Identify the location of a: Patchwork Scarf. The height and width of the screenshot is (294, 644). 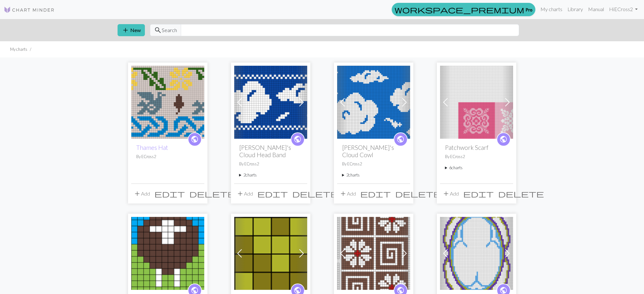
(477, 102).